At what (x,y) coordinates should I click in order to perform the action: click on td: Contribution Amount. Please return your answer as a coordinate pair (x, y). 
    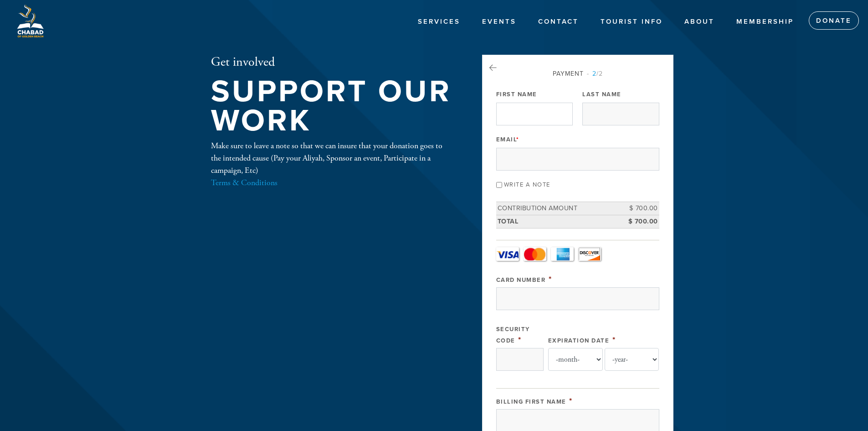
    Looking at the image, I should click on (557, 208).